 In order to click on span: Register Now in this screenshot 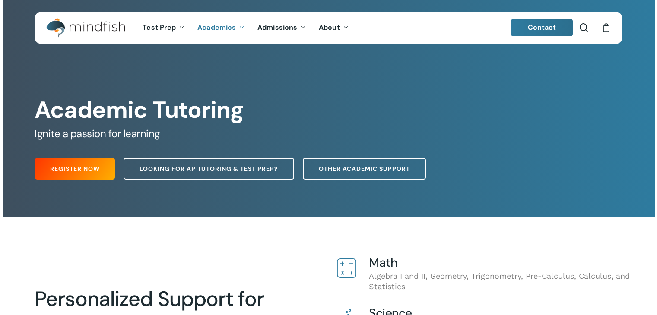, I will do `click(75, 169)`.